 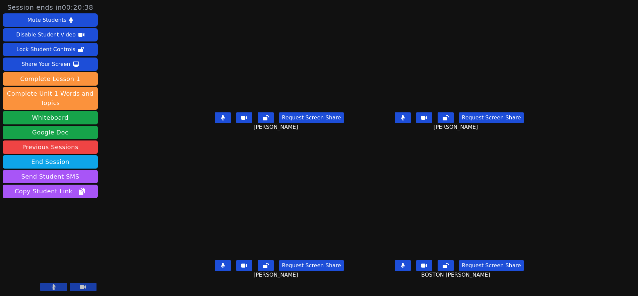 What do you see at coordinates (78, 7) in the screenshot?
I see `time: 00:20:38` at bounding box center [78, 7].